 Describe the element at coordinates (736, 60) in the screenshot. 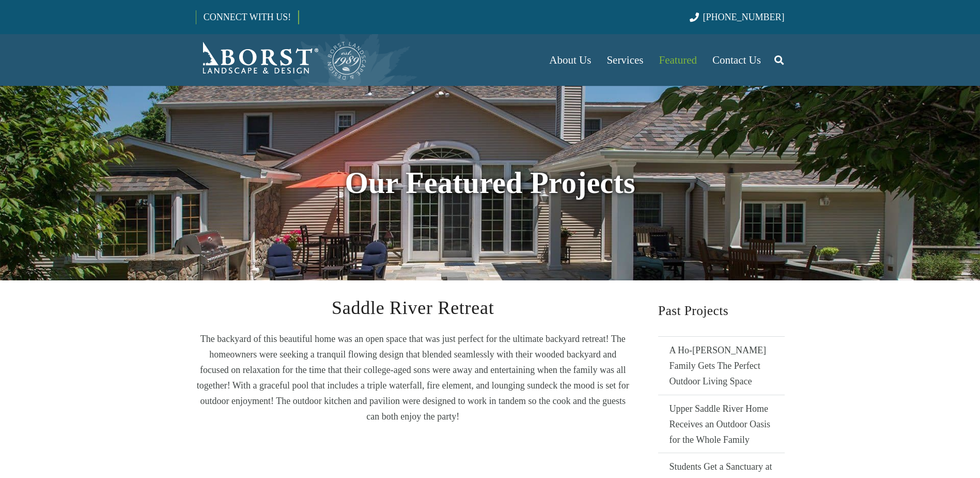

I see `a: Contact Us` at that location.